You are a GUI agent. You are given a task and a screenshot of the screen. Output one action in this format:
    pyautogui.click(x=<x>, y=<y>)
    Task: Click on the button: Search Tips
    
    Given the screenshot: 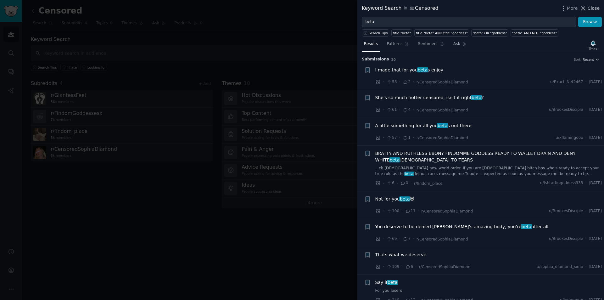 What is the action you would take?
    pyautogui.click(x=376, y=33)
    